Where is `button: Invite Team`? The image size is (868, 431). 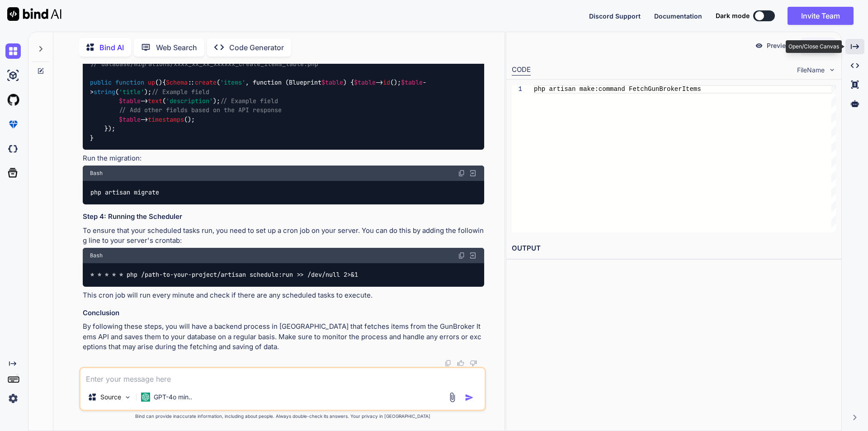
button: Invite Team is located at coordinates (820, 16).